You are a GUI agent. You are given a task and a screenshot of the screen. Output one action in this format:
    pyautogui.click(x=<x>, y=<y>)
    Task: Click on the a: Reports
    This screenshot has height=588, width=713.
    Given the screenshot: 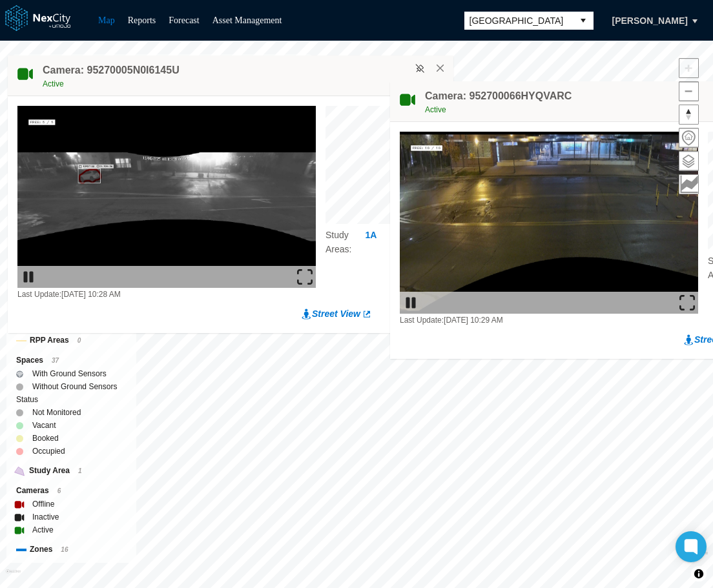 What is the action you would take?
    pyautogui.click(x=142, y=20)
    